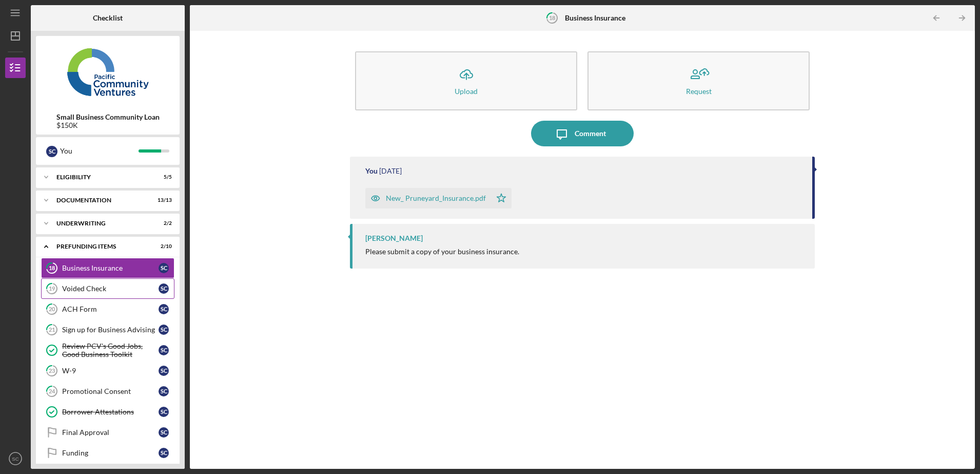 The image size is (980, 474). Describe the element at coordinates (163, 223) in the screenshot. I see `div: 2 / 2` at that location.